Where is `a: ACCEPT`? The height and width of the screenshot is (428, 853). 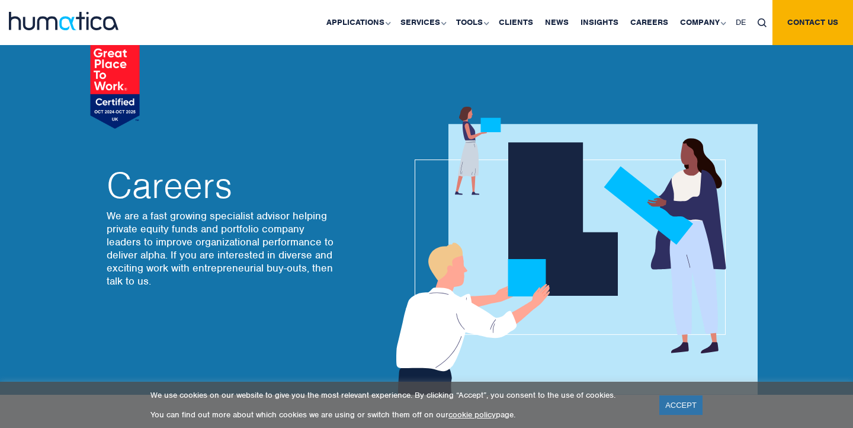
a: ACCEPT is located at coordinates (681, 405).